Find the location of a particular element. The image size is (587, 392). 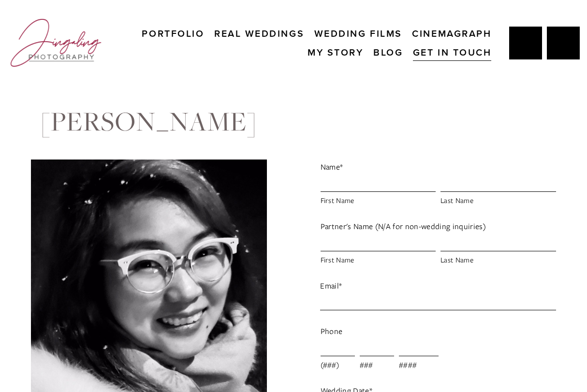

a: Instagram is located at coordinates (563, 43).